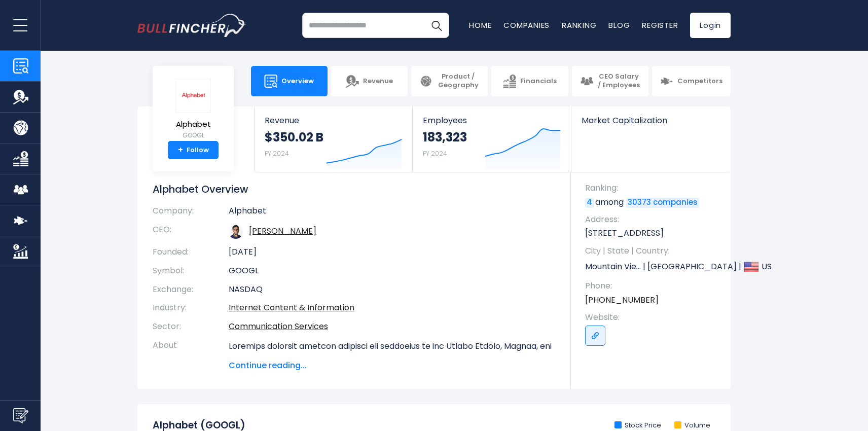 Image resolution: width=868 pixels, height=431 pixels. I want to click on li: Volume, so click(692, 425).